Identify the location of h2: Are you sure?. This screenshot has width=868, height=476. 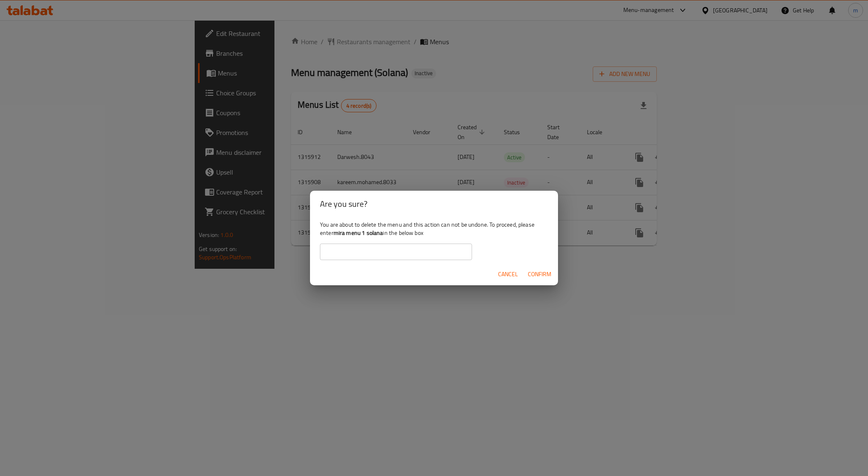
(434, 204).